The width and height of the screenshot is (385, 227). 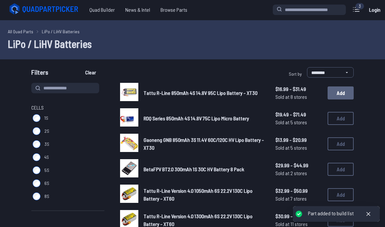 I want to click on input: 2S, so click(x=37, y=131).